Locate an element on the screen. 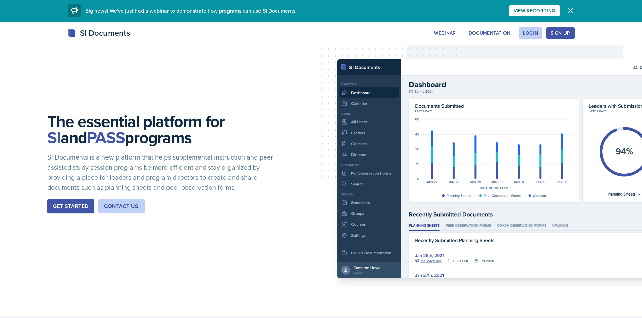  button: View Recording is located at coordinates (534, 11).